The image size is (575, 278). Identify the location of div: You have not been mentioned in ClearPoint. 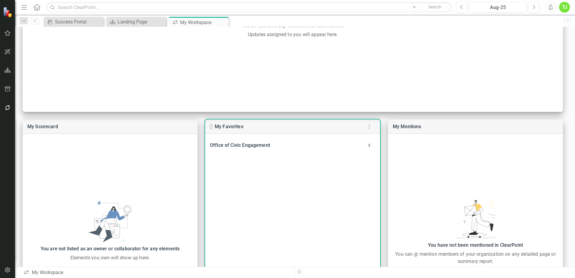
(476, 245).